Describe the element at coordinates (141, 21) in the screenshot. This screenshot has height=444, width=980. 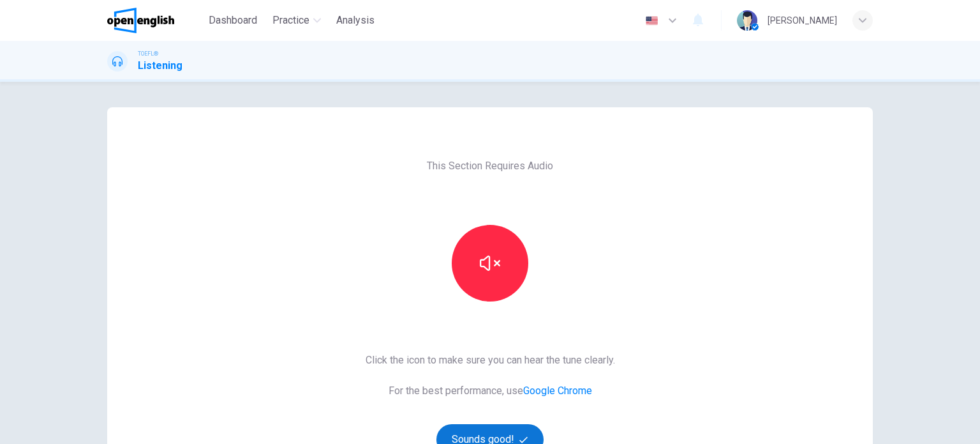
I see `img: OpenEnglish logo` at that location.